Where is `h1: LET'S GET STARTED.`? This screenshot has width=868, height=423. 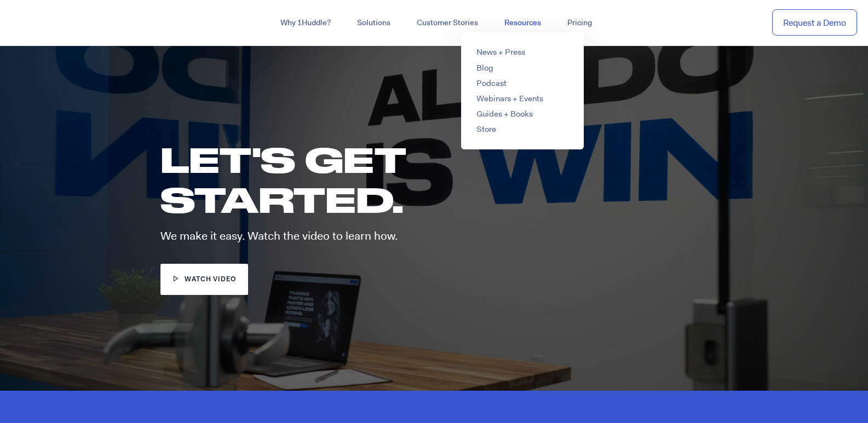
h1: LET'S GET STARTED. is located at coordinates (340, 179).